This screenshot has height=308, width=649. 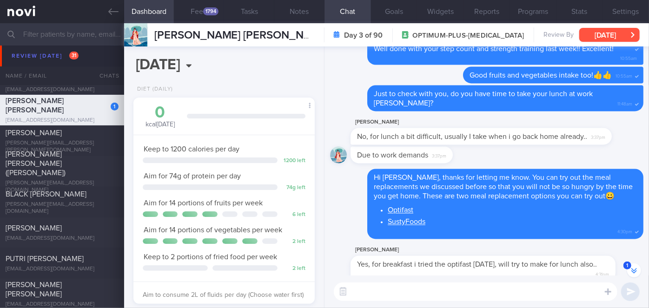 What do you see at coordinates (400, 211) in the screenshot?
I see `a: Optifast` at bounding box center [400, 211].